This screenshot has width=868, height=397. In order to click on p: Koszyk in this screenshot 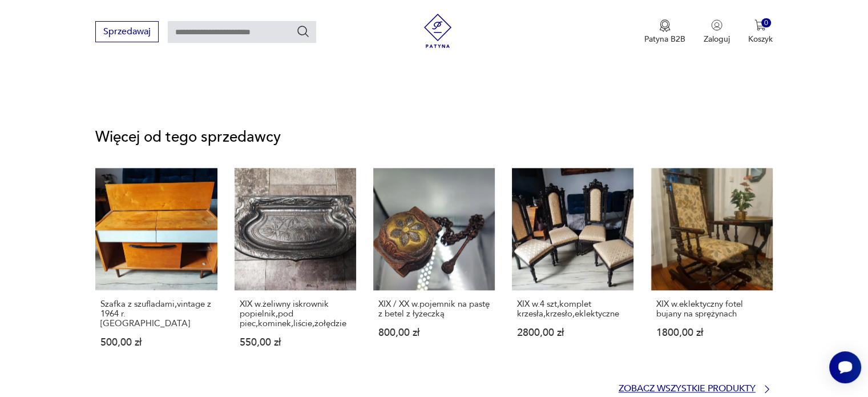, I will do `click(760, 39)`.